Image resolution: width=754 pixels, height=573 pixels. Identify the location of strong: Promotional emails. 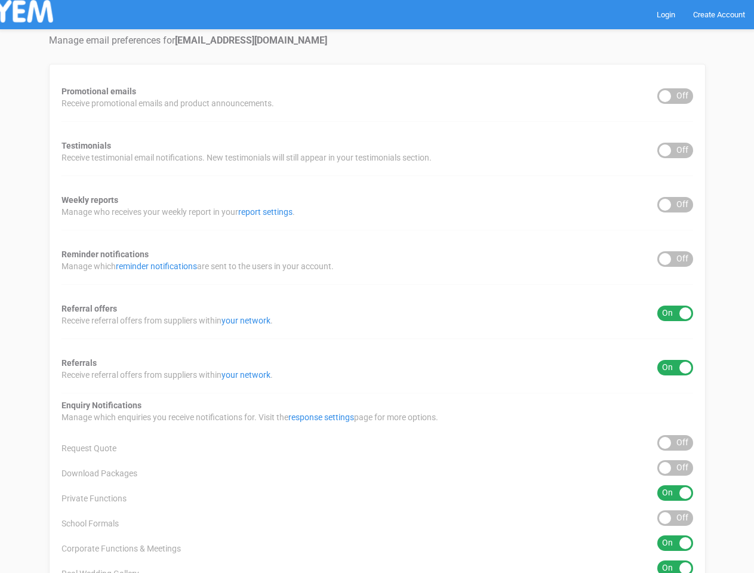
(99, 91).